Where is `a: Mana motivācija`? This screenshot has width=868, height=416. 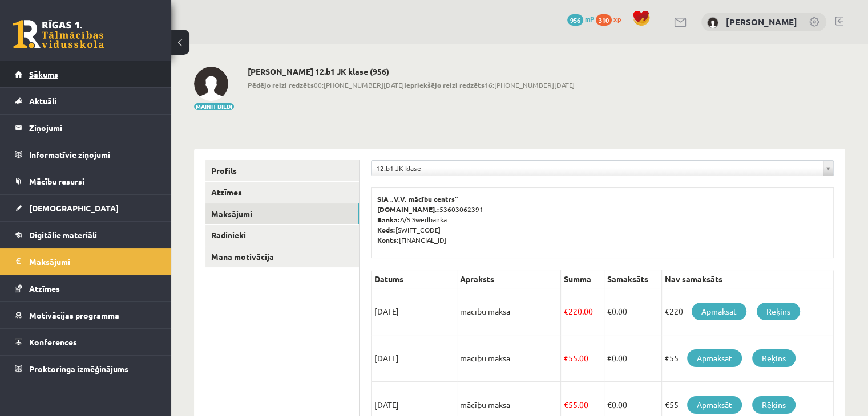 a: Mana motivācija is located at coordinates (282, 257).